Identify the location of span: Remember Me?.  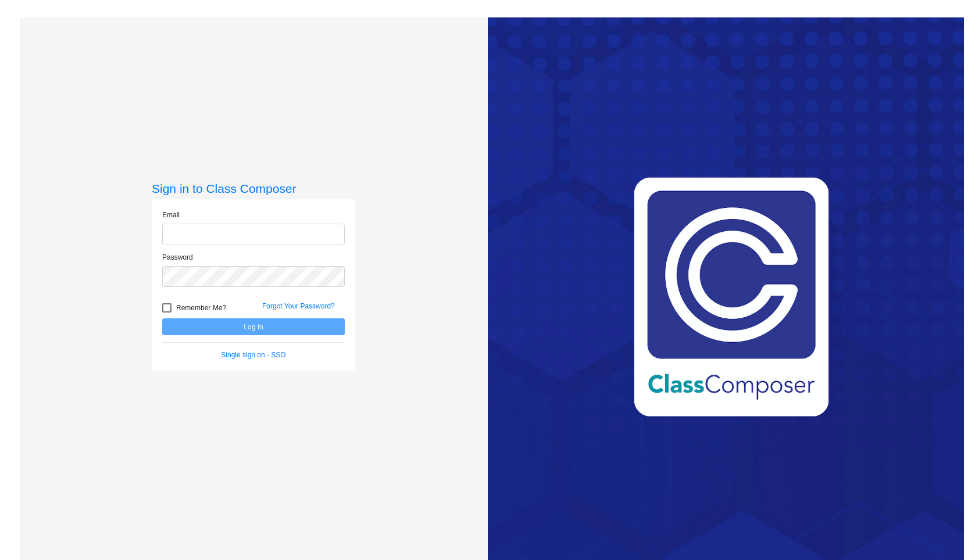
(201, 308).